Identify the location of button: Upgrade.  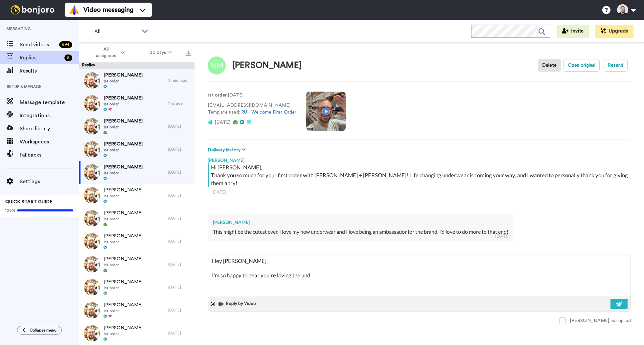
(614, 31).